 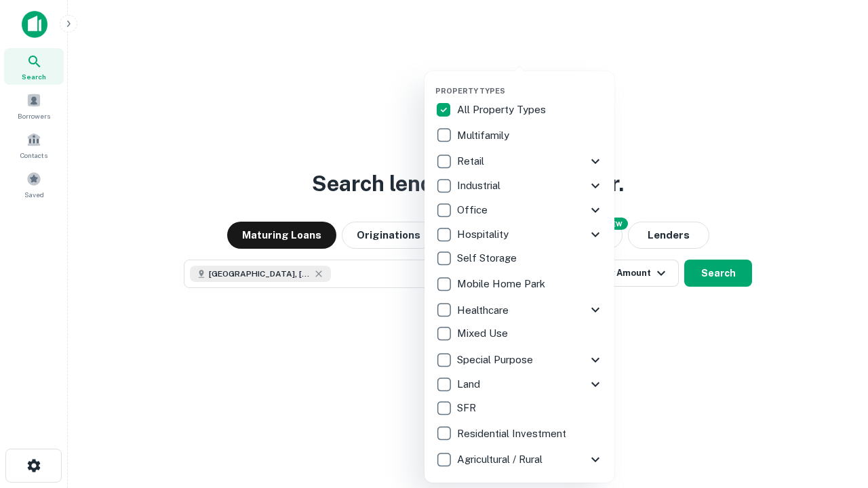 I want to click on div: Retail, so click(x=519, y=161).